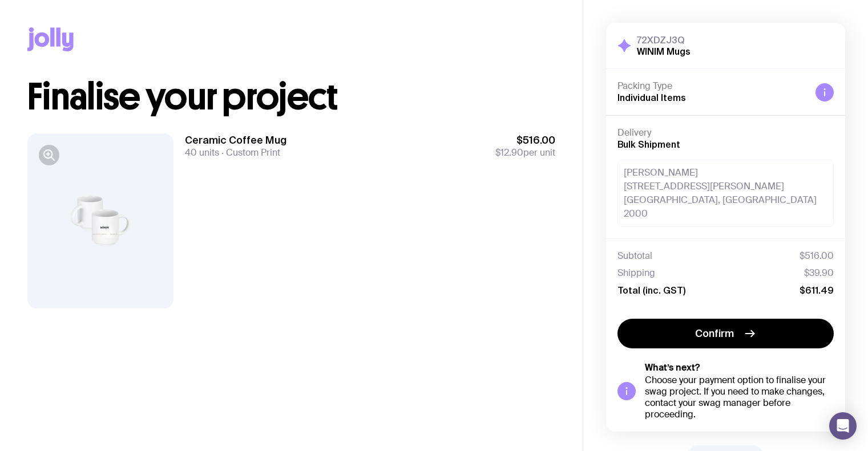 The width and height of the screenshot is (868, 451). Describe the element at coordinates (739, 398) in the screenshot. I see `div: Choose your payment option to finalise your swag project. If you need to make changes, contact yo...` at that location.